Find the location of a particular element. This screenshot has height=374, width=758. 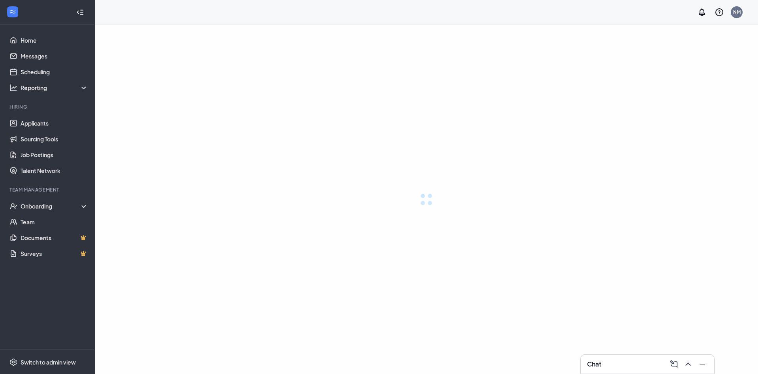

a: Messages is located at coordinates (54, 56).